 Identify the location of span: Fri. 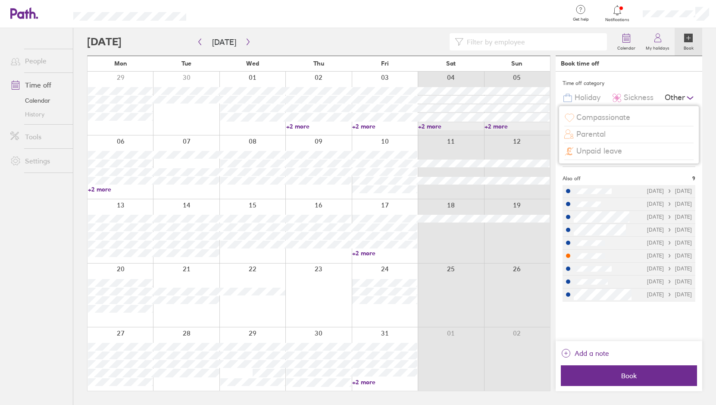
(385, 63).